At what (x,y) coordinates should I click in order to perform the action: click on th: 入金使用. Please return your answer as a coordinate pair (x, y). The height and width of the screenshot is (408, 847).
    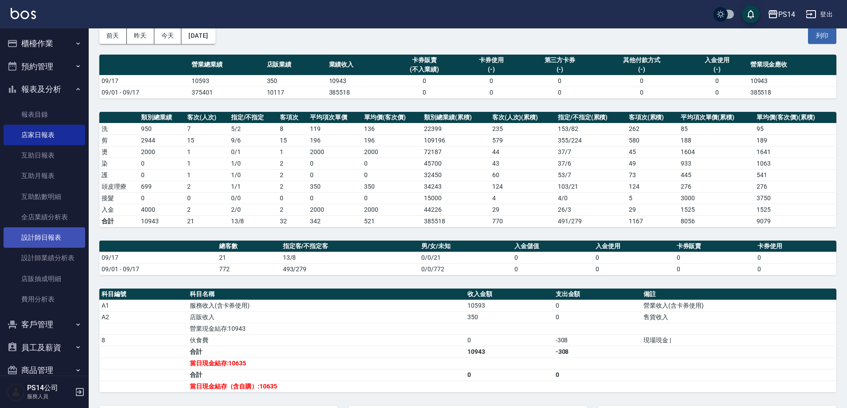
    Looking at the image, I should click on (634, 246).